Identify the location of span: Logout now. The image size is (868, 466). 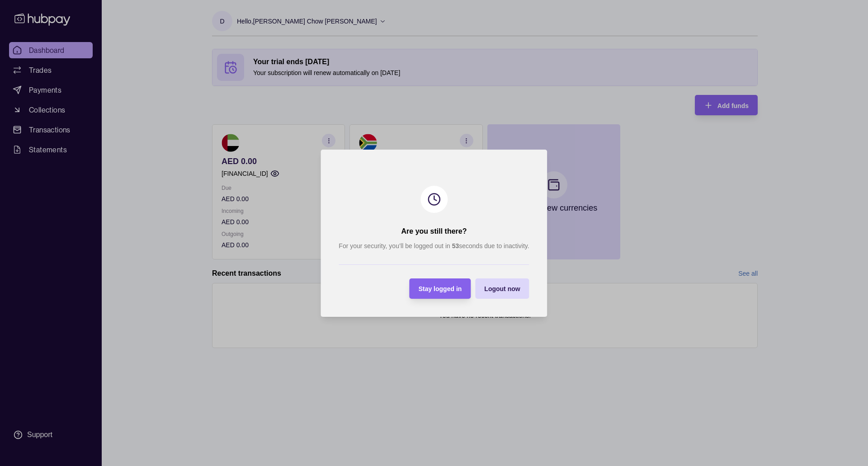
(501, 289).